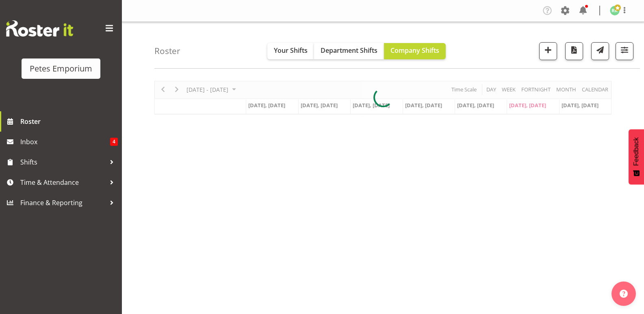 This screenshot has width=644, height=314. I want to click on span: Finance & Reporting, so click(63, 203).